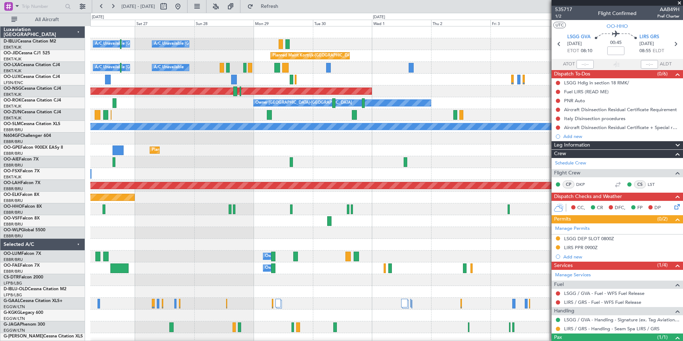 Image resolution: width=683 pixels, height=341 pixels. I want to click on a: OO-ELKFalcon 8X, so click(21, 195).